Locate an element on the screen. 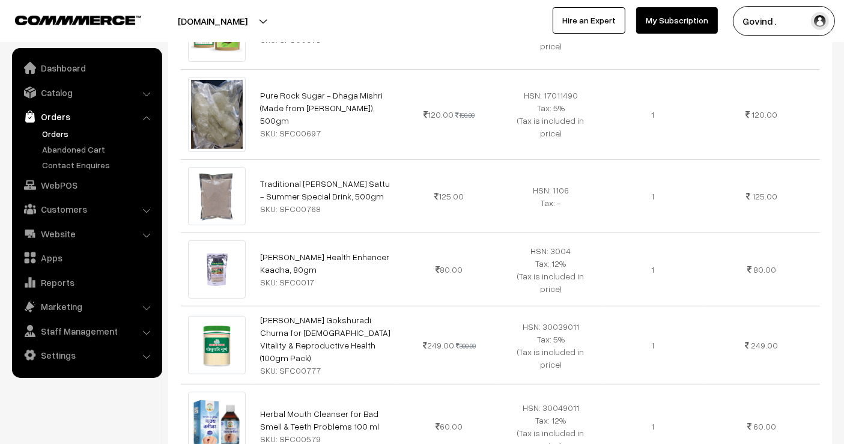  a: Customers is located at coordinates (86, 209).